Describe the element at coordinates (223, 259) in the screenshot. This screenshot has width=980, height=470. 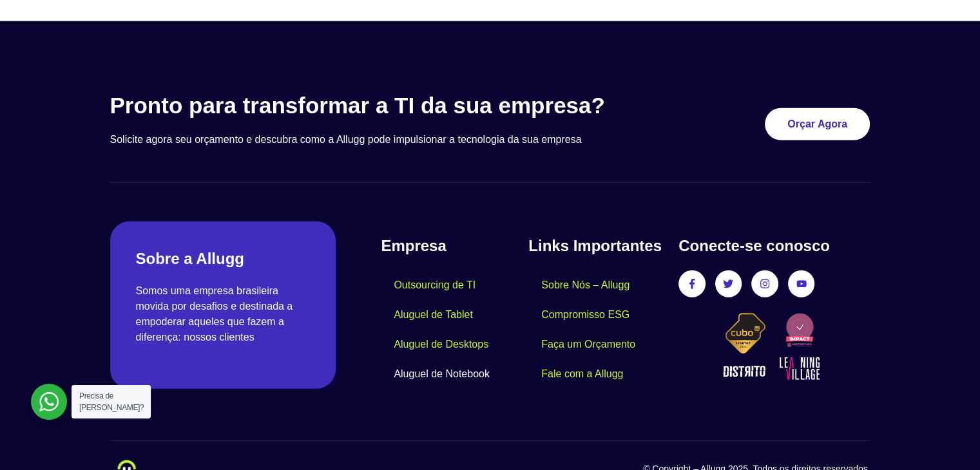
I see `h2: Sobre a Allugg` at that location.